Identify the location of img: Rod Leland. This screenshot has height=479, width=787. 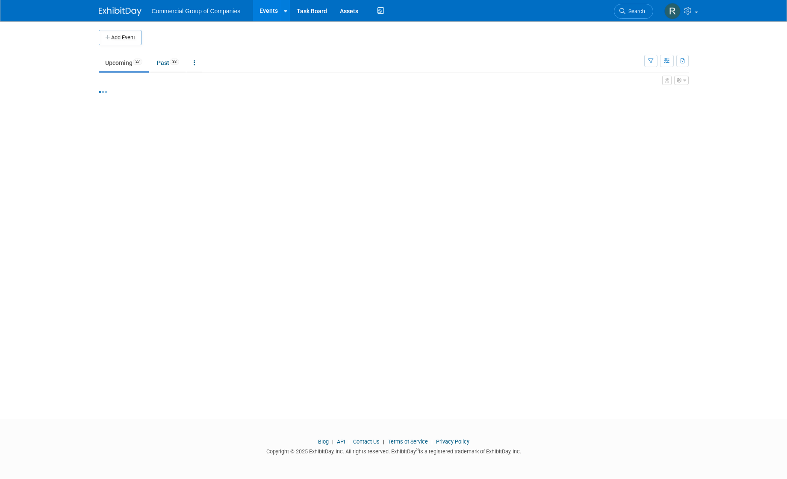
(673, 11).